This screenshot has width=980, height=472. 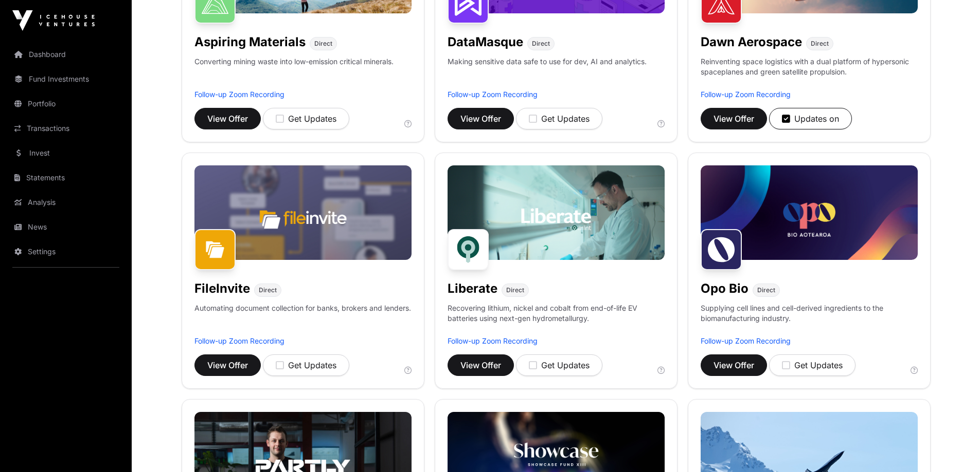 What do you see at coordinates (810, 119) in the screenshot?
I see `div: Updates on` at bounding box center [810, 119].